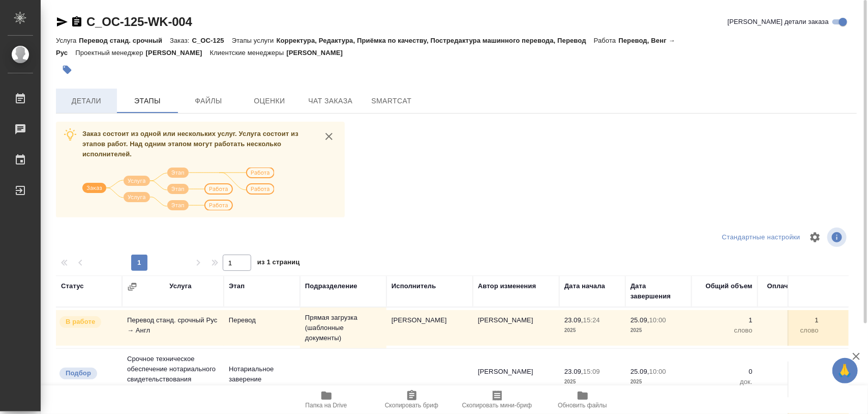  I want to click on div: Оплачиваемый объем, so click(791, 291).